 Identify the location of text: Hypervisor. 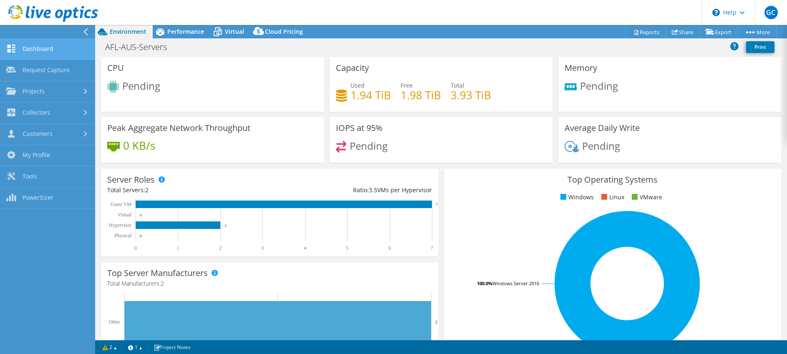
(120, 225).